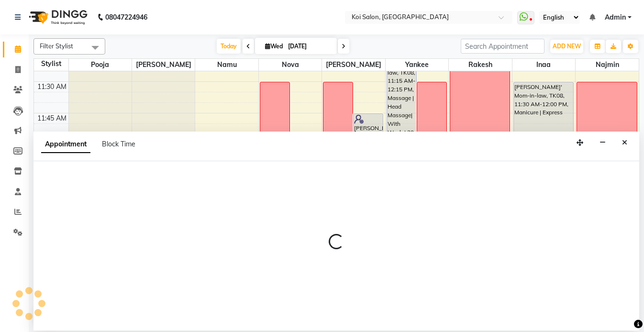 This screenshot has width=644, height=332. Describe the element at coordinates (417, 65) in the screenshot. I see `span: Yankee` at that location.